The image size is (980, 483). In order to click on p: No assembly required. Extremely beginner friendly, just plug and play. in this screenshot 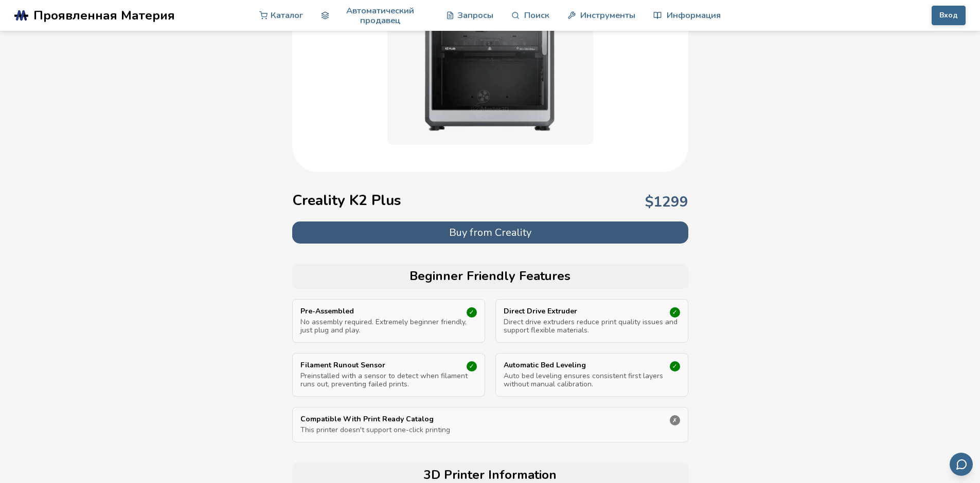, I will do `click(388, 326)`.